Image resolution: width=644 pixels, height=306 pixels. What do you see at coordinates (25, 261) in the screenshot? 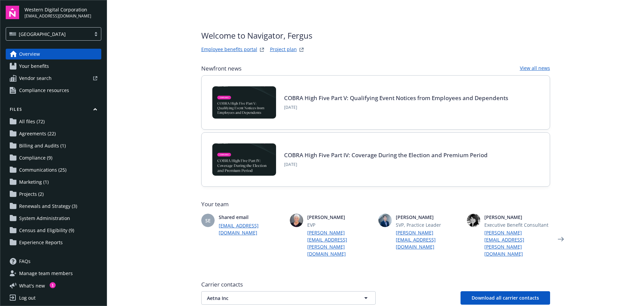
I see `span: FAQs` at bounding box center [25, 261].